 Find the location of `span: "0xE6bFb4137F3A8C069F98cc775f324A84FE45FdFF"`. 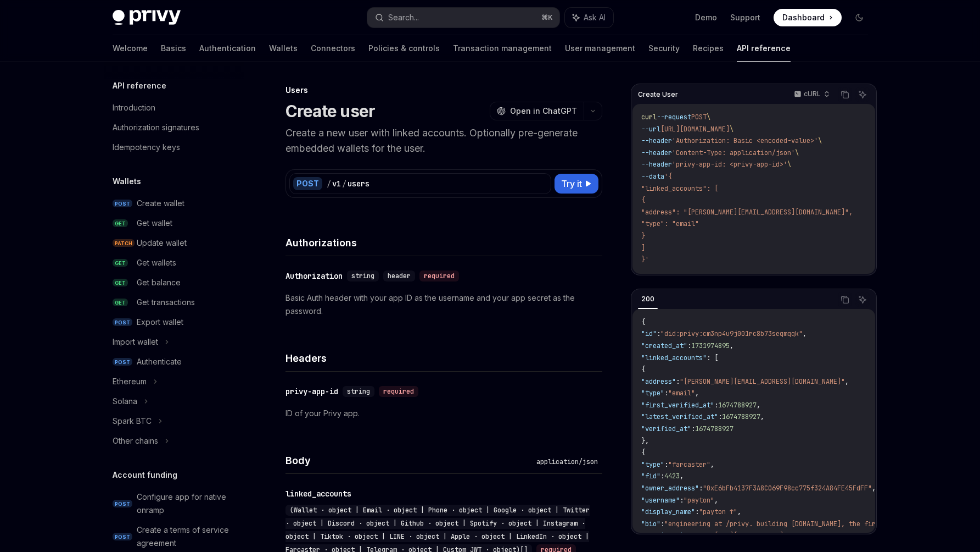

span: "0xE6bFb4137F3A8C069F98cc775f324A84FE45FdFF" is located at coordinates (788, 488).